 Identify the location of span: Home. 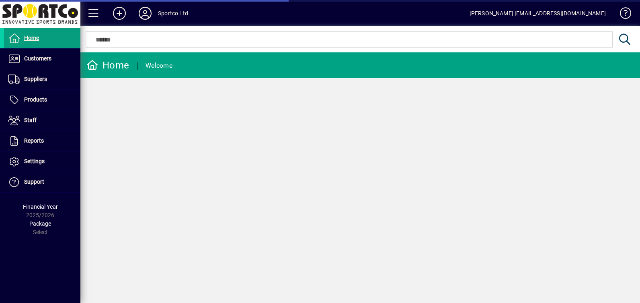
(31, 38).